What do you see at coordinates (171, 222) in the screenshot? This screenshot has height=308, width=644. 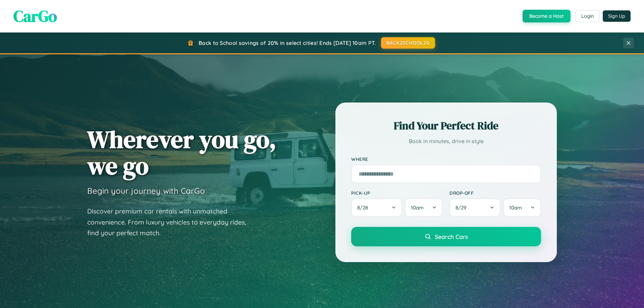 I see `p: Discover premium car rentals with unmatched convenience. From luxury vehicles to everyday rides, ...` at bounding box center [171, 222].